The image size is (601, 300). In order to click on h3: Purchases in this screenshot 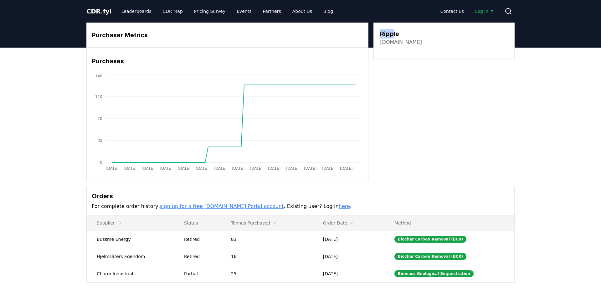, I will do `click(227, 61)`.